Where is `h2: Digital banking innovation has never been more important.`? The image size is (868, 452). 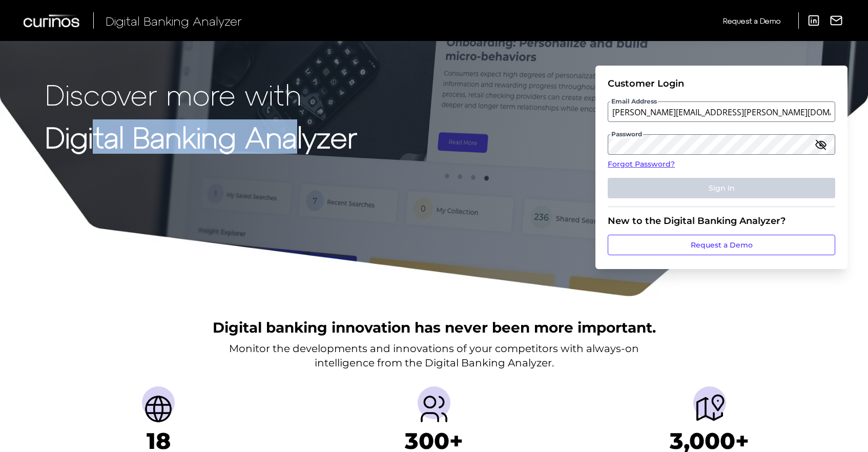
h2: Digital banking innovation has never been more important. is located at coordinates (434, 328).